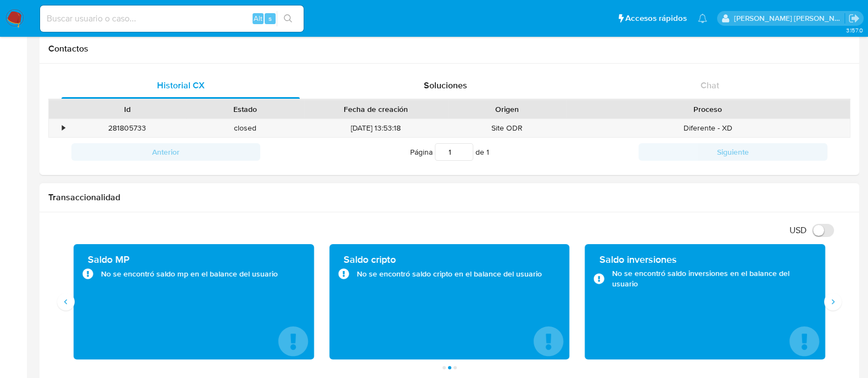 This screenshot has height=378, width=868. I want to click on span: Historial CX, so click(181, 85).